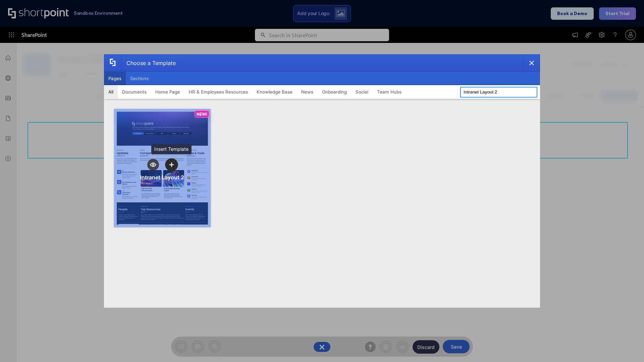 The height and width of the screenshot is (362, 644). What do you see at coordinates (307, 91) in the screenshot?
I see `button: News` at bounding box center [307, 91].